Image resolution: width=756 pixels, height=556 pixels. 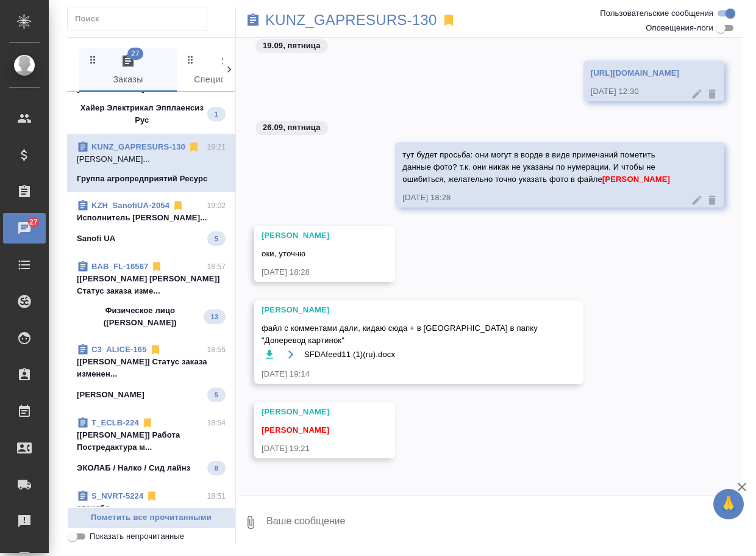 I want to click on p: спаисбо, so click(x=151, y=509).